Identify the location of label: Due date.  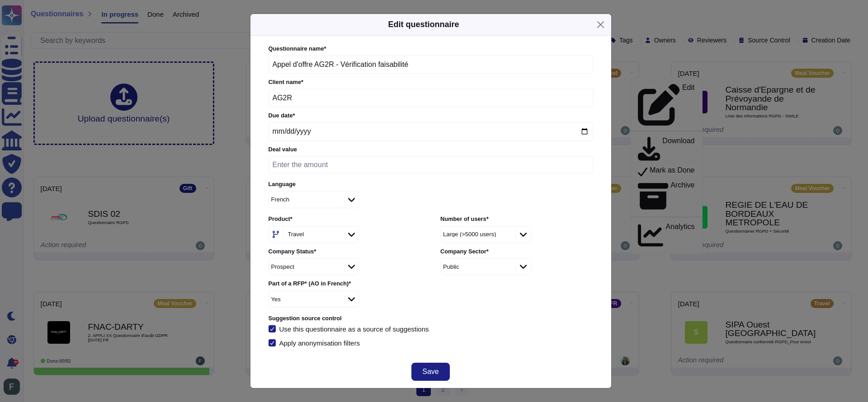
(431, 116).